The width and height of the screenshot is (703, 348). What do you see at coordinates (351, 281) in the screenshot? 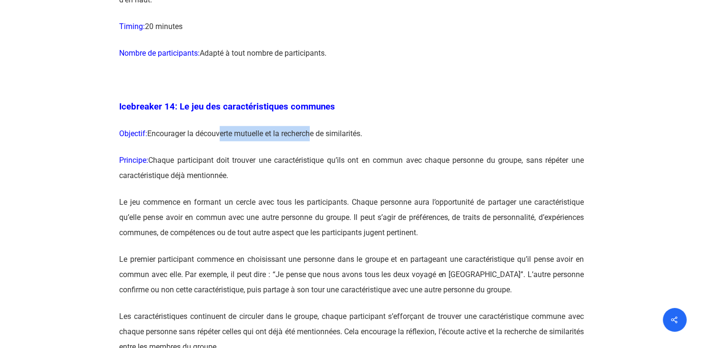
I see `p: Le premier participant commence en choisissant une personne dans le groupe et en partageant une c...` at bounding box center [351, 281].